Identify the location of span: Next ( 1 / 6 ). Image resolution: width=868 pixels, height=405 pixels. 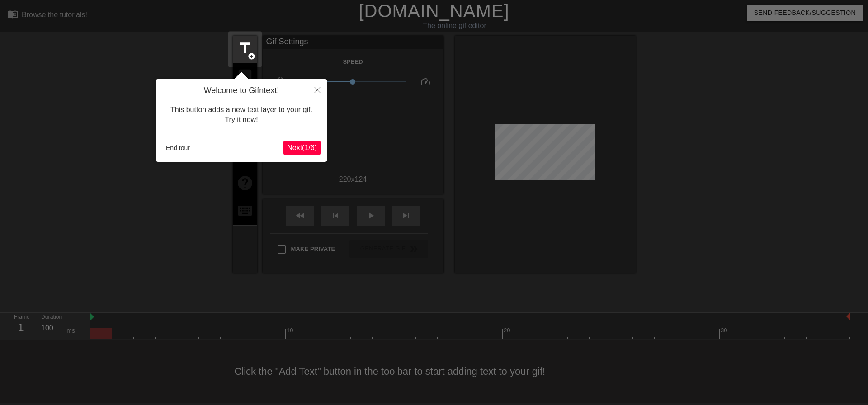
(302, 147).